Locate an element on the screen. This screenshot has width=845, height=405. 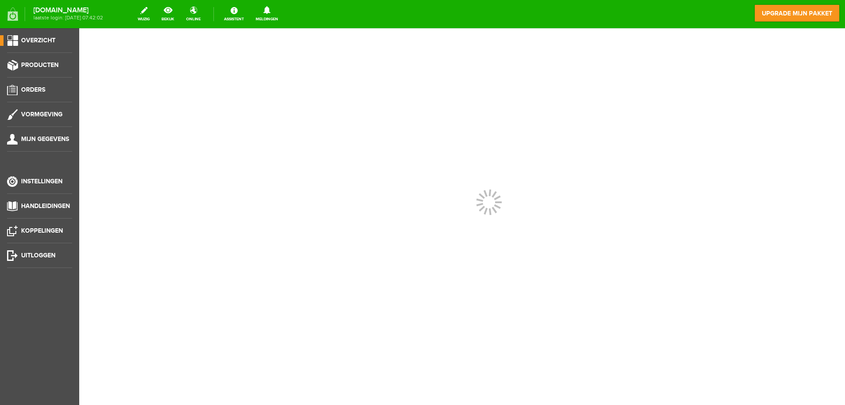
a: bekijk is located at coordinates (168, 14).